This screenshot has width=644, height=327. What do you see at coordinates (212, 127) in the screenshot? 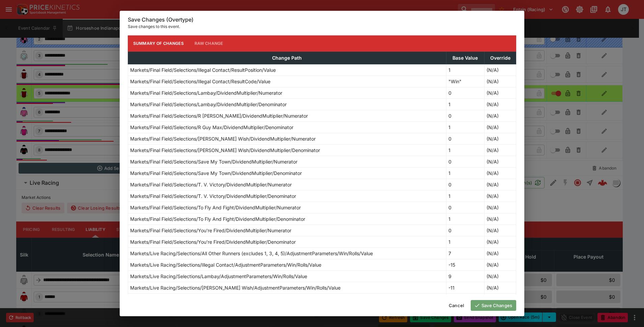
I see `p: Markets/Final Field/Selections/R Guy Max/DividendMultiplier/Denominator` at bounding box center [212, 127].